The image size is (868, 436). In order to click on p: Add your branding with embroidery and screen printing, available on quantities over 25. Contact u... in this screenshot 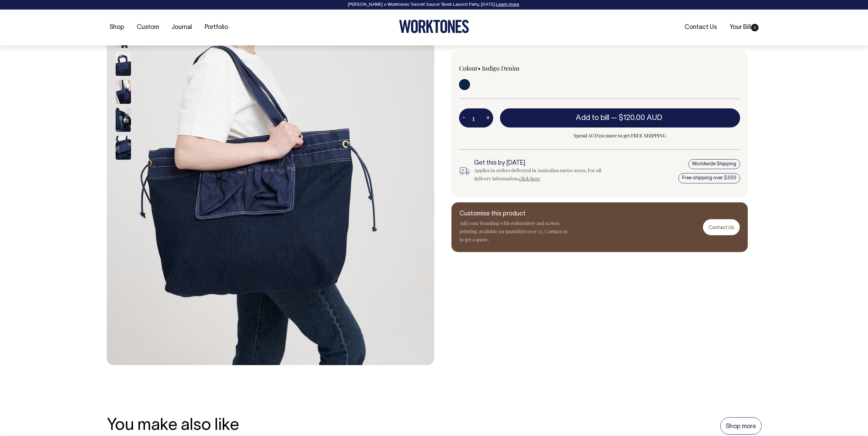, I will do `click(514, 231)`.